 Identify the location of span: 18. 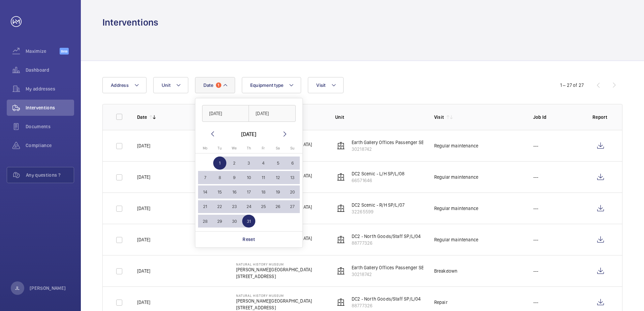
(263, 192).